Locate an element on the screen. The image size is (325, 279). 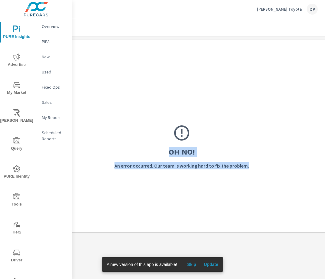
div: PIPA is located at coordinates (52, 42).